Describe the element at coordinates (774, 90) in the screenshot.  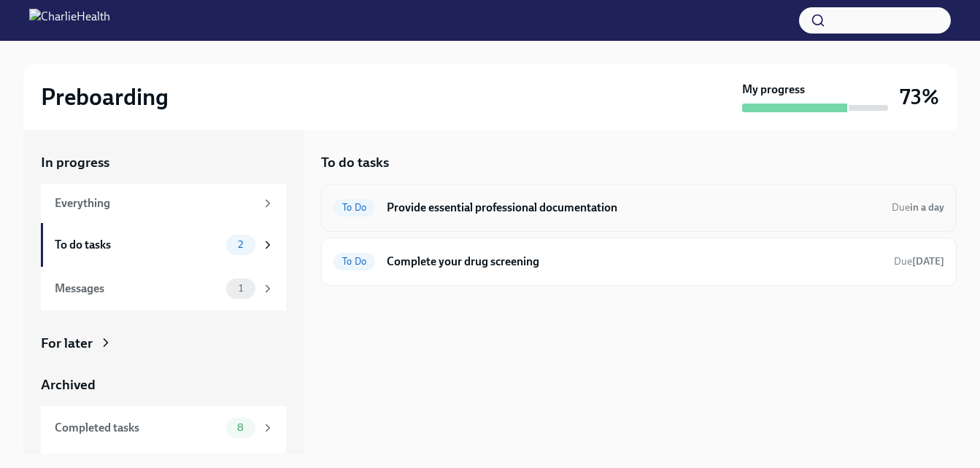
I see `strong: My progress` at that location.